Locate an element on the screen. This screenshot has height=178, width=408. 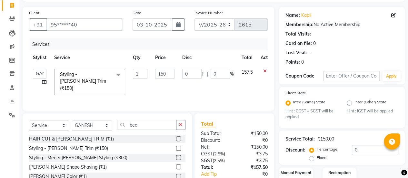
div: Name: is located at coordinates (292, 15).